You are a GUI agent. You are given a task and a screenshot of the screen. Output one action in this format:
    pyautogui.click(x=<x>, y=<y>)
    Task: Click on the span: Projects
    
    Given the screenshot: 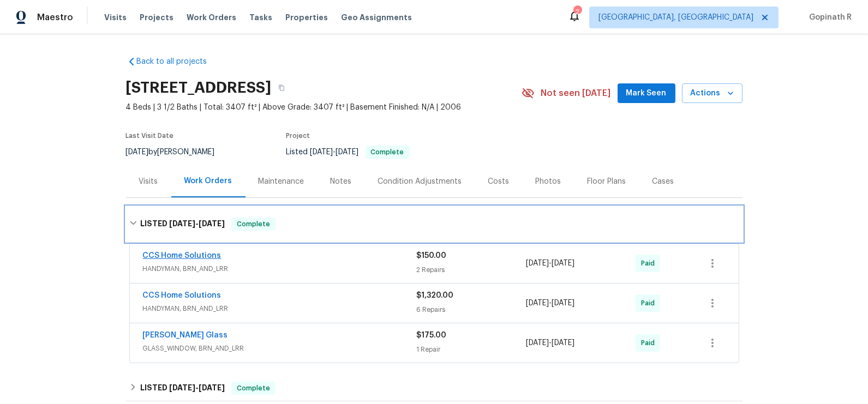 What is the action you would take?
    pyautogui.click(x=157, y=17)
    